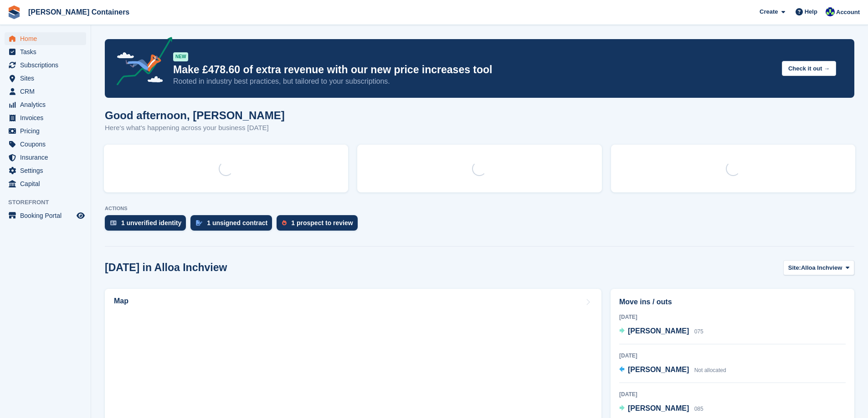 This screenshot has height=418, width=868. I want to click on h2: Map, so click(121, 301).